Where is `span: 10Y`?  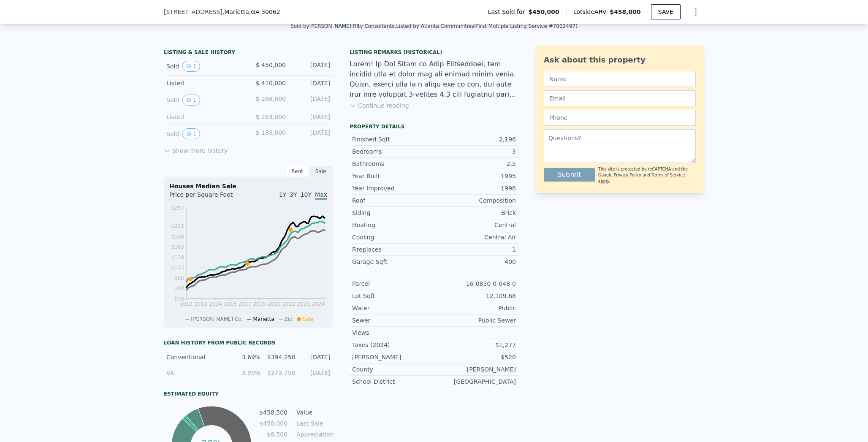 span: 10Y is located at coordinates (306, 195).